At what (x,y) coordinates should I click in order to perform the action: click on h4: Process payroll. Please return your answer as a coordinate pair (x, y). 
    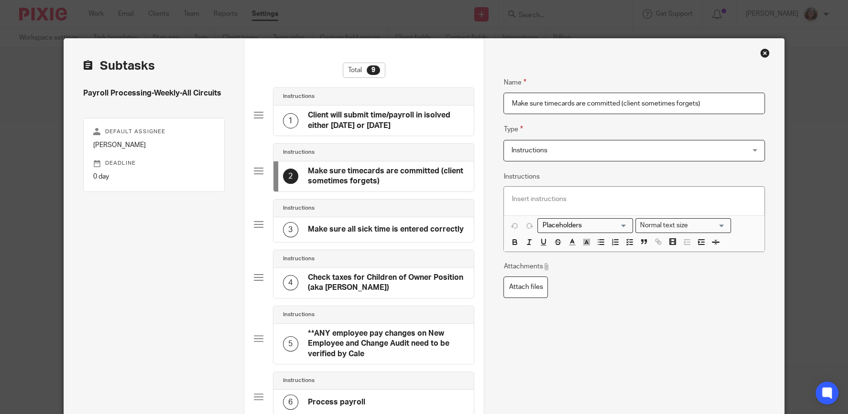
    Looking at the image, I should click on (336, 402).